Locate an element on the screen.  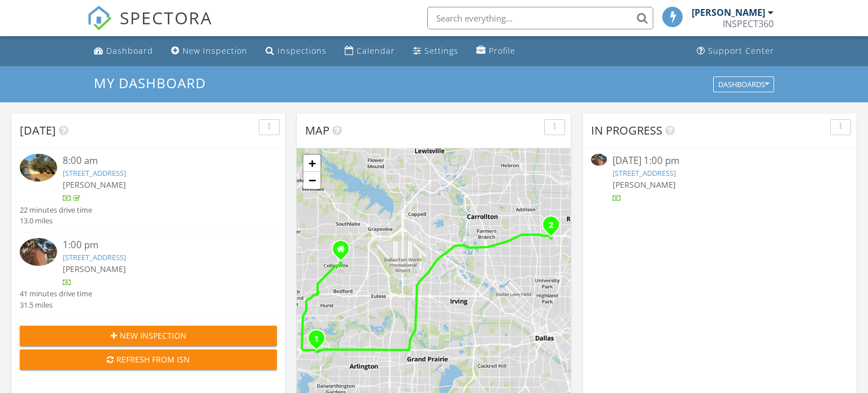
button: Dashboards is located at coordinates (744, 84).